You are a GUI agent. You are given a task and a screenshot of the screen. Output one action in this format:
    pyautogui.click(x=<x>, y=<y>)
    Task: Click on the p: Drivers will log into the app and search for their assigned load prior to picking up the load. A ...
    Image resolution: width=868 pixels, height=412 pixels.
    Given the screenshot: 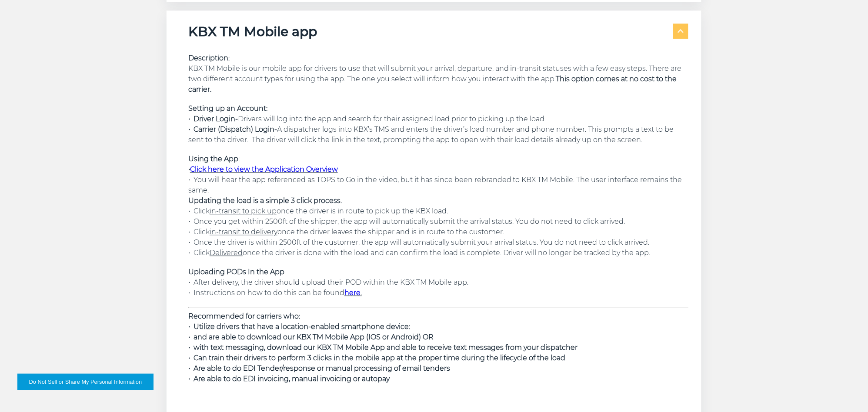 What is the action you would take?
    pyautogui.click(x=438, y=125)
    